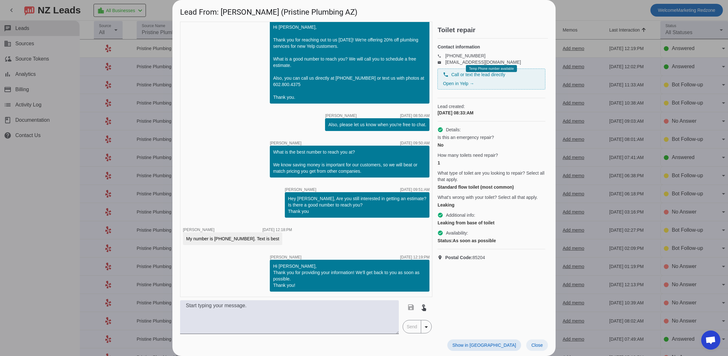 This screenshot has height=356, width=728. What do you see at coordinates (441, 258) in the screenshot?
I see `mat-icon: location_on` at bounding box center [441, 258].